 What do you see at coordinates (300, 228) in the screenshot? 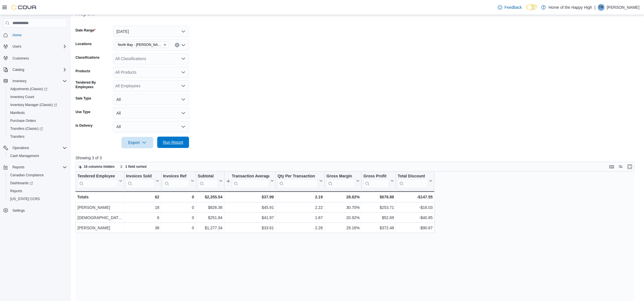
I see `div: 2.26` at bounding box center [300, 228].